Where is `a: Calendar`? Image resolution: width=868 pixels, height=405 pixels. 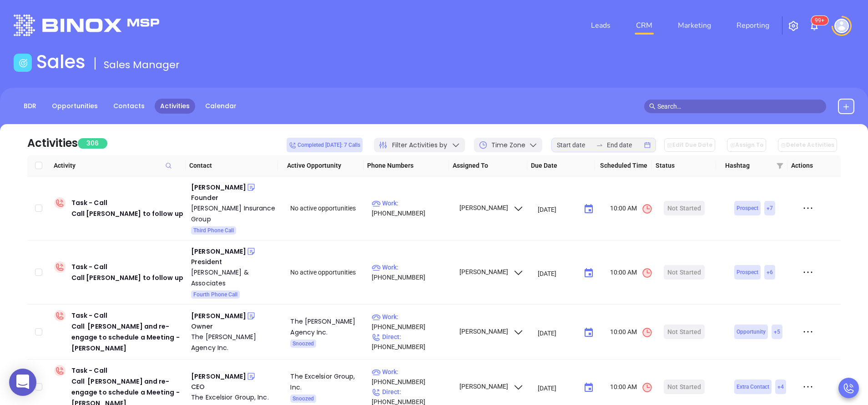
a: Calendar is located at coordinates (221, 106).